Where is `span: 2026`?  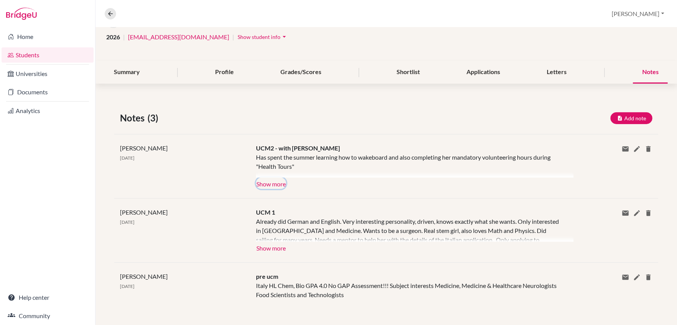
span: 2026 is located at coordinates (113, 37).